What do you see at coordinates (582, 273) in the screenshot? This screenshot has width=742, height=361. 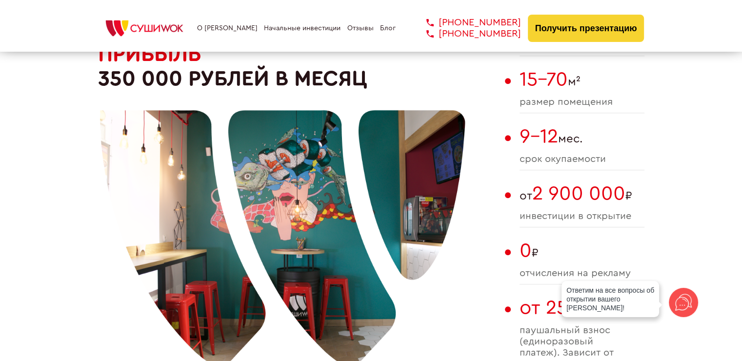 I see `span: отчисления на рекламу` at bounding box center [582, 273].